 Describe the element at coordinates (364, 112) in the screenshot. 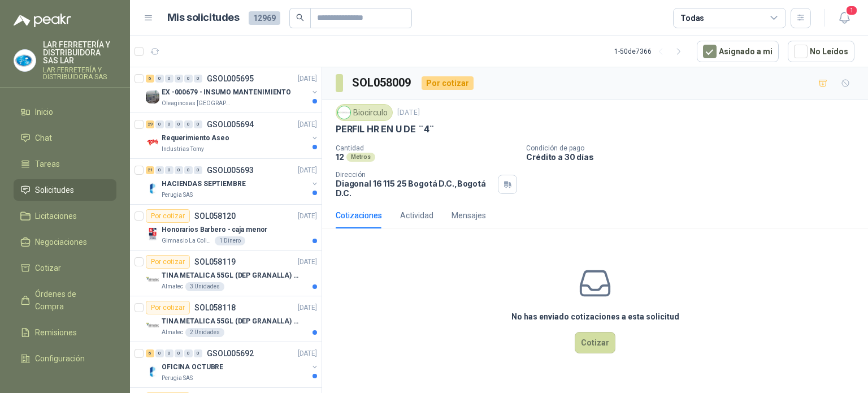

I see `div: Biocirculo` at that location.